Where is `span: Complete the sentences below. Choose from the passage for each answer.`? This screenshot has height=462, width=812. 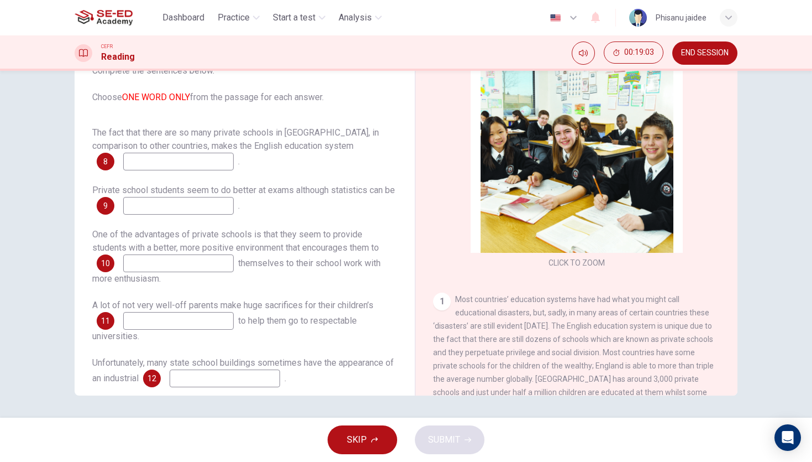 span: Complete the sentences below. Choose from the passage for each answer. is located at coordinates (245, 84).